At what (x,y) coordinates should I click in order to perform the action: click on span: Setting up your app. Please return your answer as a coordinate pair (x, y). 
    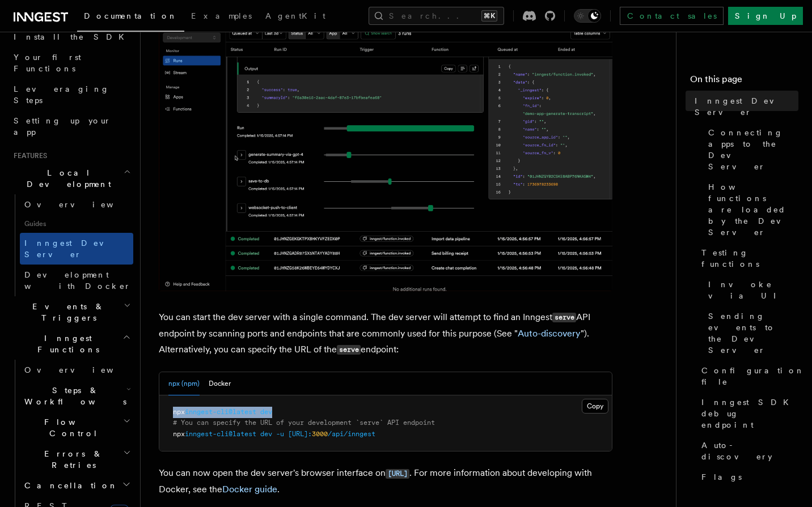
    Looking at the image, I should click on (62, 126).